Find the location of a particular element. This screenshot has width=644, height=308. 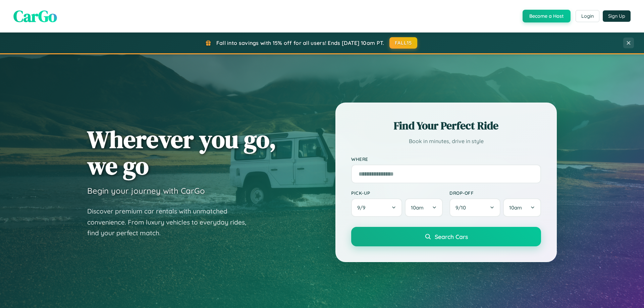

button: Login is located at coordinates (587, 16).